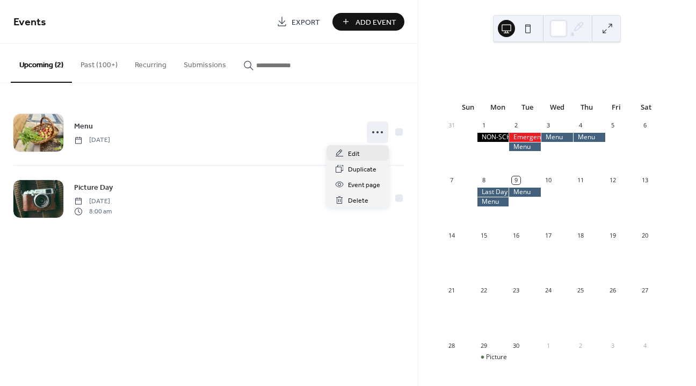 This screenshot has width=696, height=386. What do you see at coordinates (580, 235) in the screenshot?
I see `div: 18` at bounding box center [580, 235].